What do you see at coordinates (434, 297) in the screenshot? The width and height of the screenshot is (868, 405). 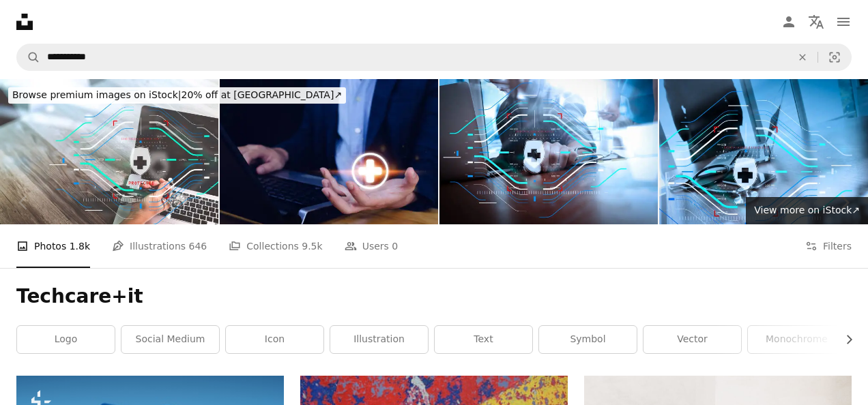 I see `h1: Techcare+it` at bounding box center [434, 297].